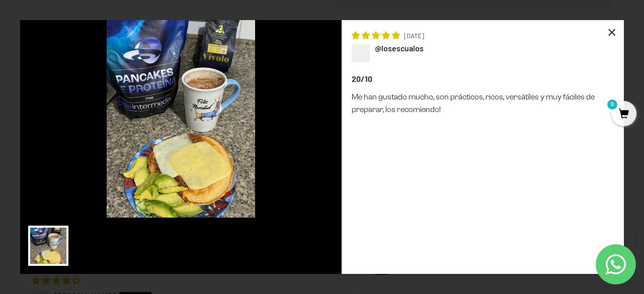  Describe the element at coordinates (376, 35) in the screenshot. I see `span: 5 star review` at that location.